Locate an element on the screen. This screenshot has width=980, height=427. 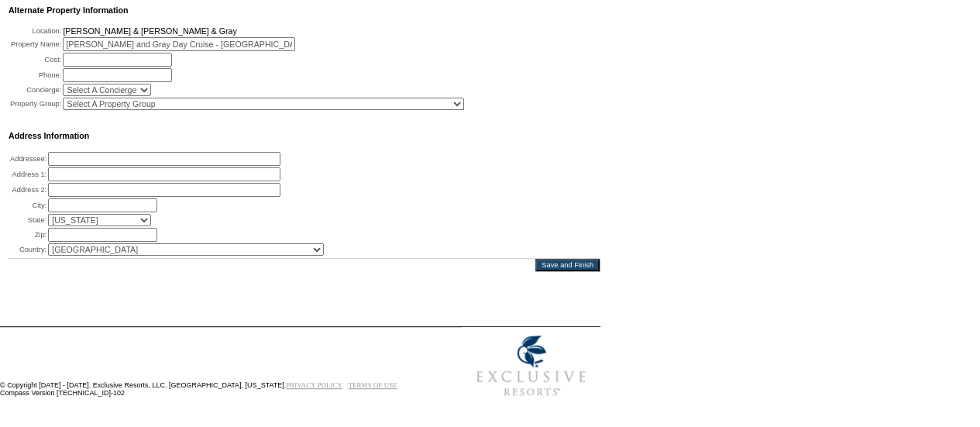
td: City: is located at coordinates (28, 205).